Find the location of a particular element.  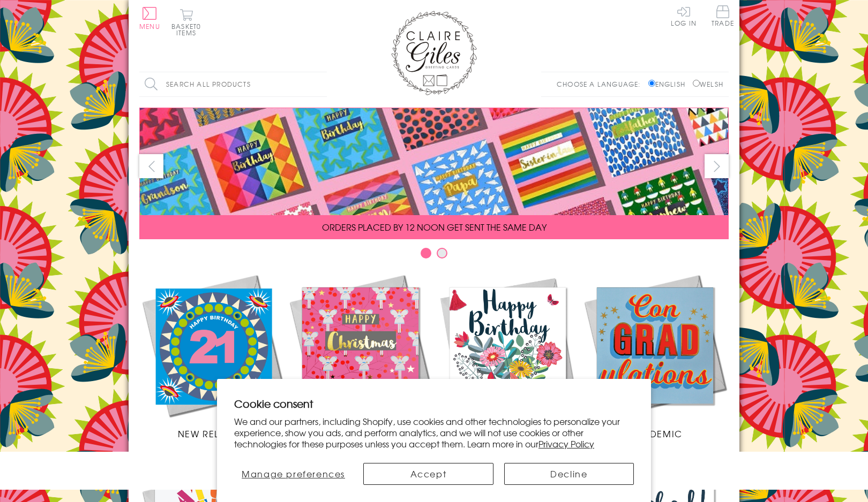

span: Manage preferences is located at coordinates (293, 473).